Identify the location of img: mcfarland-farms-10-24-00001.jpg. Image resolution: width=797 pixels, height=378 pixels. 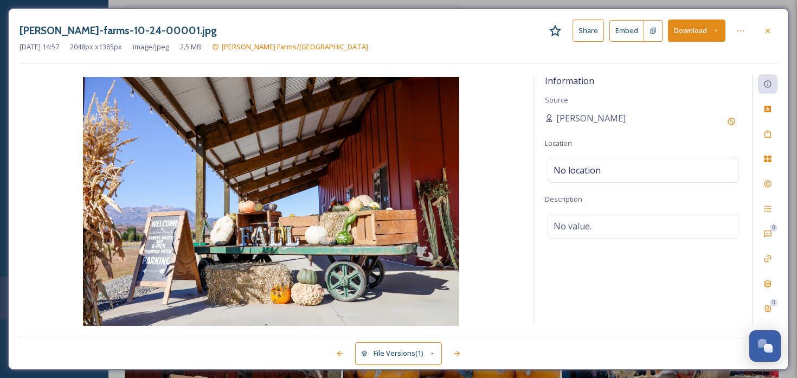
(271, 202).